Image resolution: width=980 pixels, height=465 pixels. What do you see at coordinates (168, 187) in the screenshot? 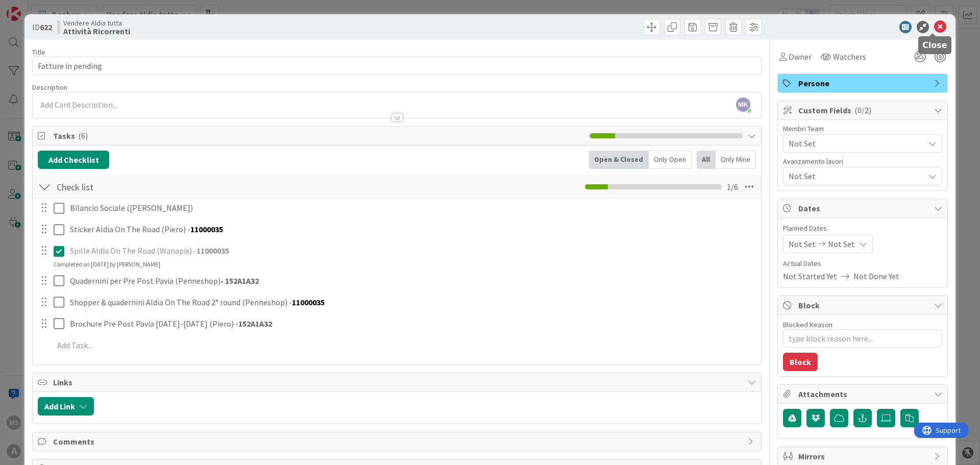
I see `input: Add Checklist...` at bounding box center [168, 187].